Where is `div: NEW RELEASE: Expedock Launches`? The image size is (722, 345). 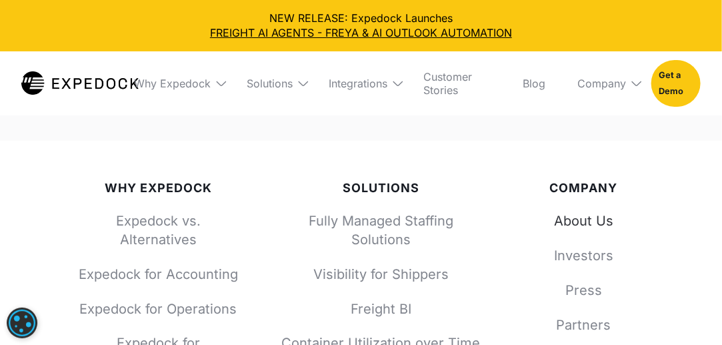 div: NEW RELEASE: Expedock Launches is located at coordinates (361, 25).